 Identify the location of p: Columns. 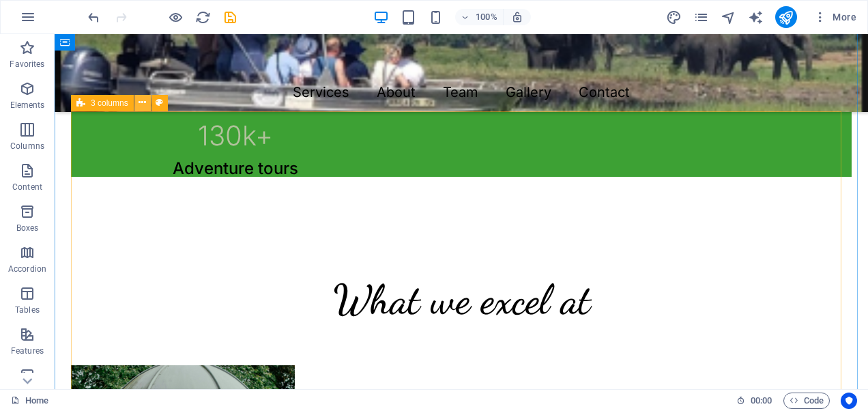
(27, 146).